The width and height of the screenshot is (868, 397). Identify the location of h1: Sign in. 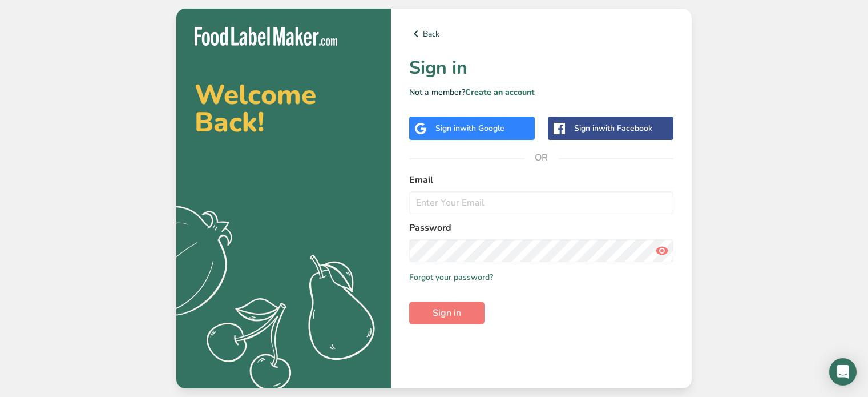
(541, 68).